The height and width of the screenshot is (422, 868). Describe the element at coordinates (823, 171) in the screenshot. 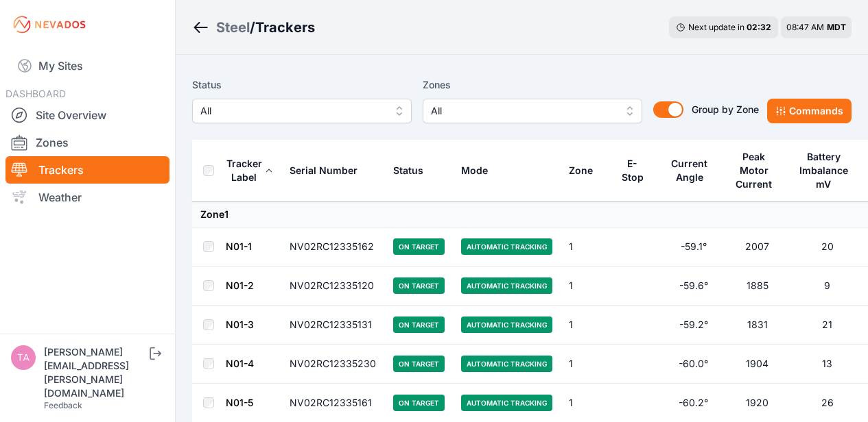

I see `div: Battery Imbalance mV` at that location.